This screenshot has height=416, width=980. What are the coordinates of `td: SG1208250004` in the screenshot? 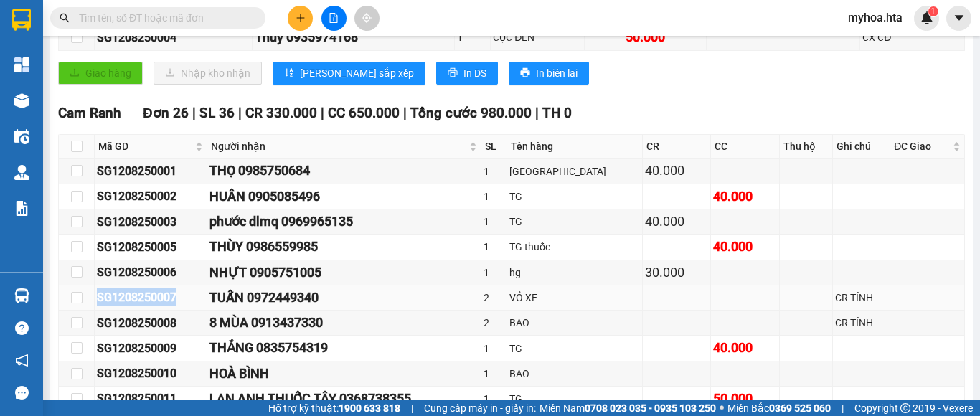 It's located at (174, 37).